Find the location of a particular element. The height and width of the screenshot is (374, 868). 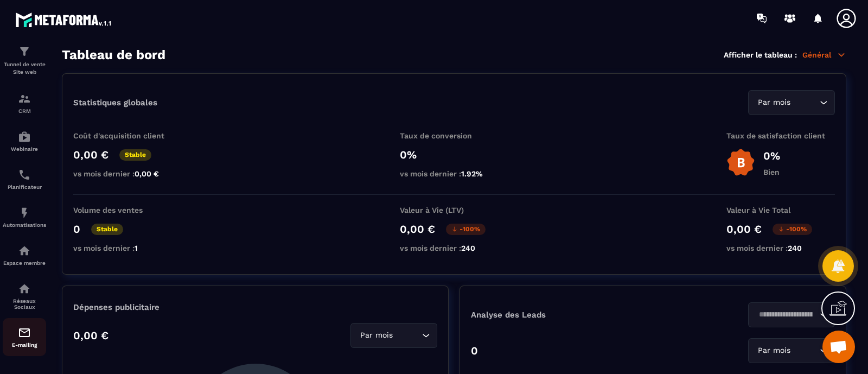

p: Coût d'acquisition client is located at coordinates (128, 136).